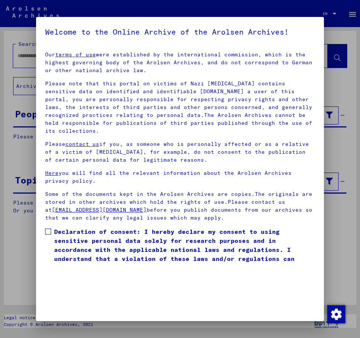 Image resolution: width=360 pixels, height=338 pixels. I want to click on a: terms of use, so click(76, 55).